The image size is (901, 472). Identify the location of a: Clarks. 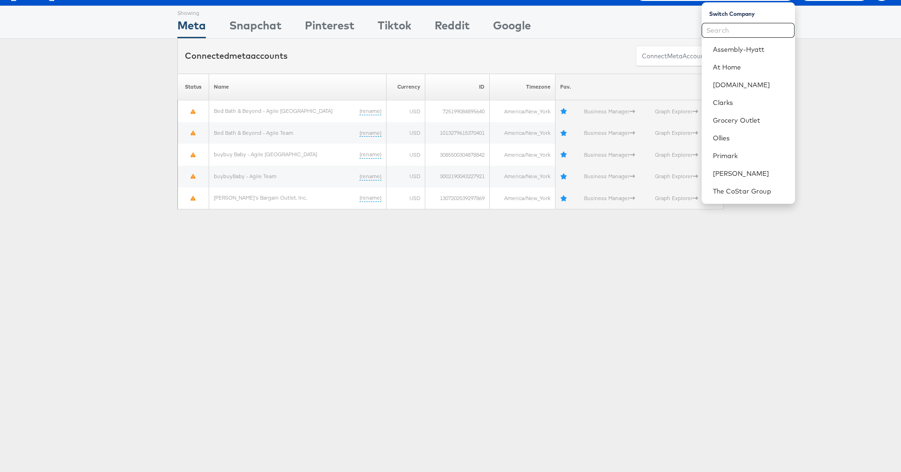
(750, 103).